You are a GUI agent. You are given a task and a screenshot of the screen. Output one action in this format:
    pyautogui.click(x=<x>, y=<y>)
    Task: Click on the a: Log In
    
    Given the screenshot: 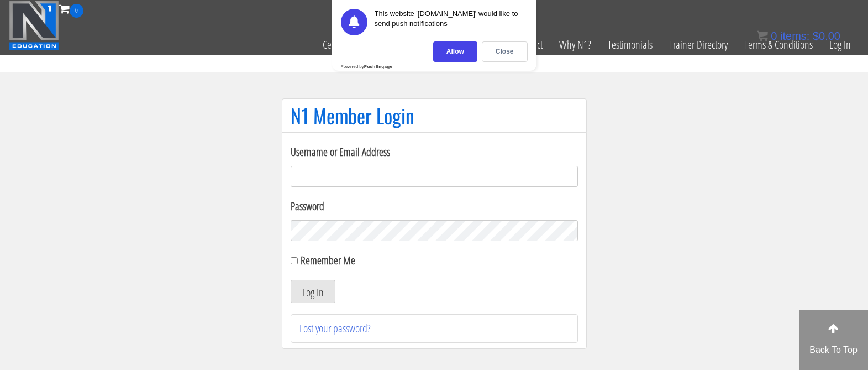 What is the action you would take?
    pyautogui.click(x=840, y=45)
    